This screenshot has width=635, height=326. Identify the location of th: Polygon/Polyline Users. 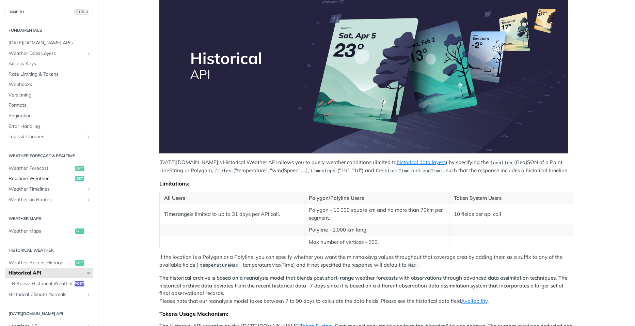
(377, 198).